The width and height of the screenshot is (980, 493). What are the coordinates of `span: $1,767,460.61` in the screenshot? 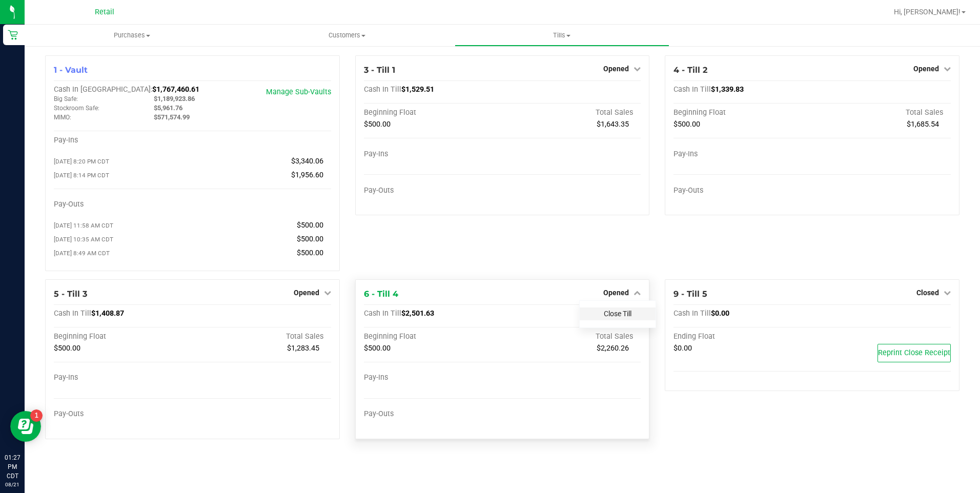 It's located at (176, 89).